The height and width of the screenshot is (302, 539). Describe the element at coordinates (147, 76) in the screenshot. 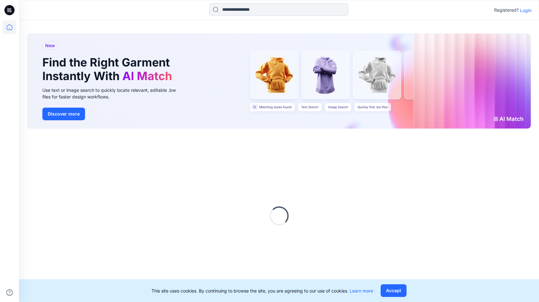

I see `span: AI Match` at that location.